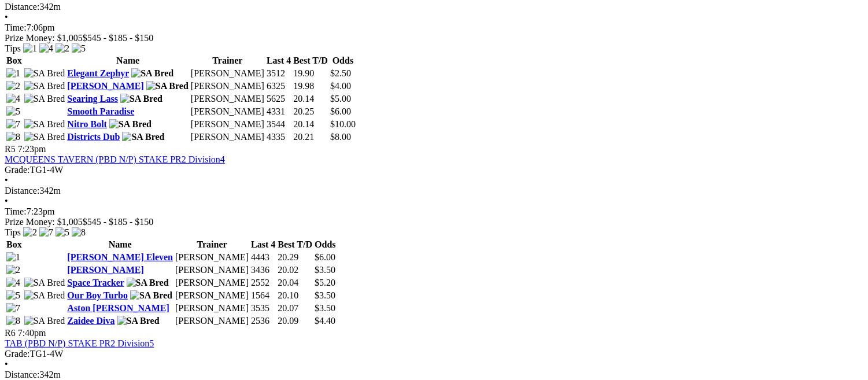 The height and width of the screenshot is (380, 868). I want to click on td: 20.10, so click(295, 295).